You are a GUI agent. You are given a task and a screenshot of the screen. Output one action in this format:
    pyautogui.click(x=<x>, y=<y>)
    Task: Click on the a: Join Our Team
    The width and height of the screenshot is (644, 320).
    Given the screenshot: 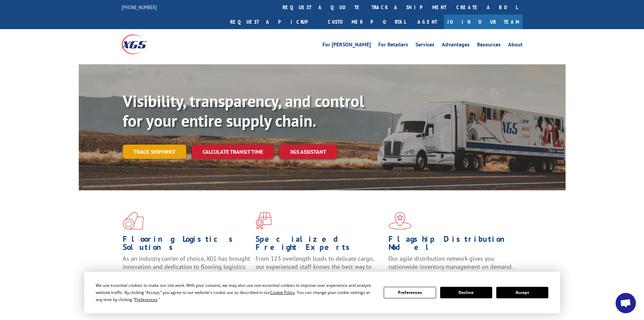 What is the action you would take?
    pyautogui.click(x=483, y=22)
    